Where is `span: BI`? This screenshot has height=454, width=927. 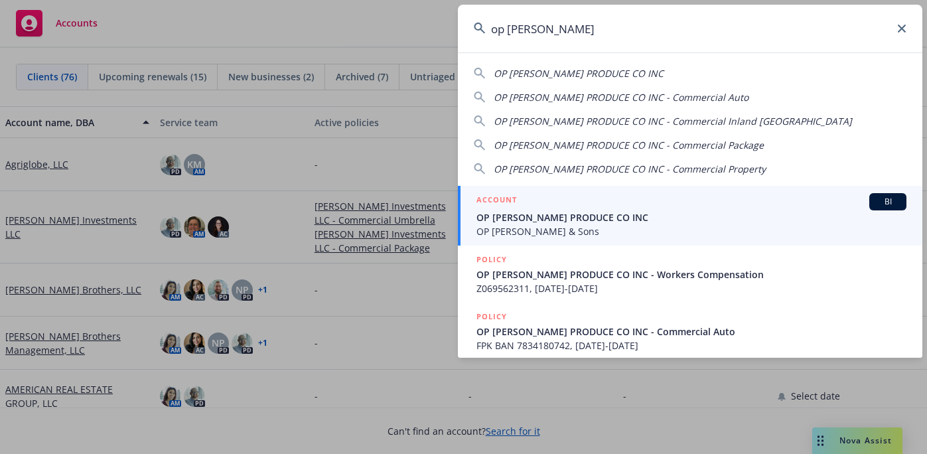 span: BI is located at coordinates (888, 202).